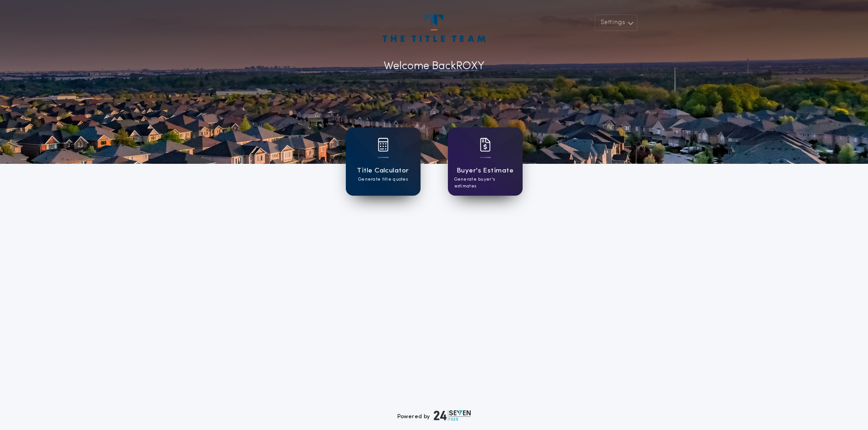 The height and width of the screenshot is (430, 868). What do you see at coordinates (434, 416) in the screenshot?
I see `div: Powered by` at bounding box center [434, 416].